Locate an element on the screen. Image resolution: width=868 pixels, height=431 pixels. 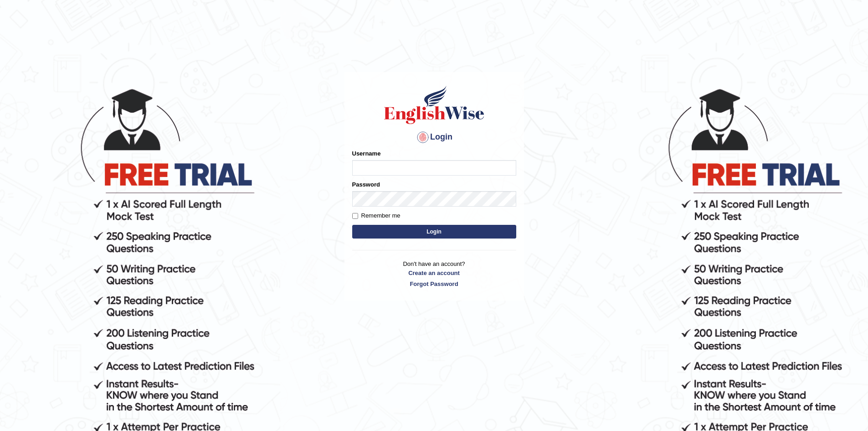
a: Forgot Password is located at coordinates (434, 284).